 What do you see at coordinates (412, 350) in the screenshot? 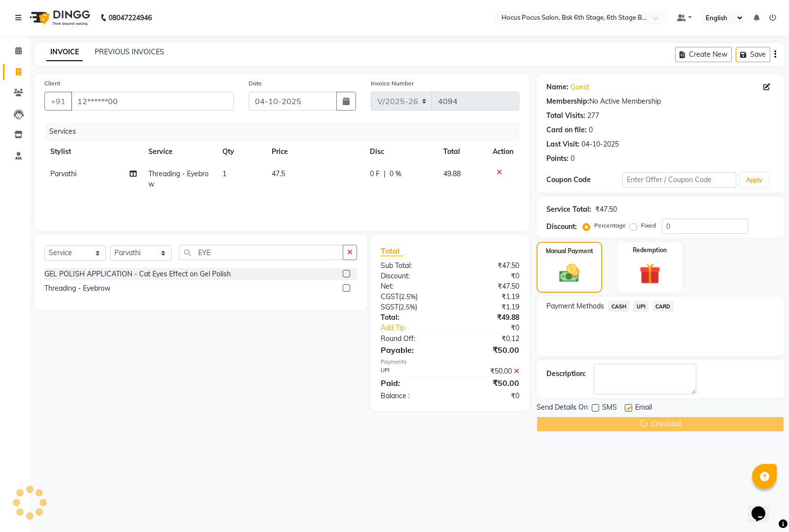
I see `div: Payable:` at bounding box center [412, 350].